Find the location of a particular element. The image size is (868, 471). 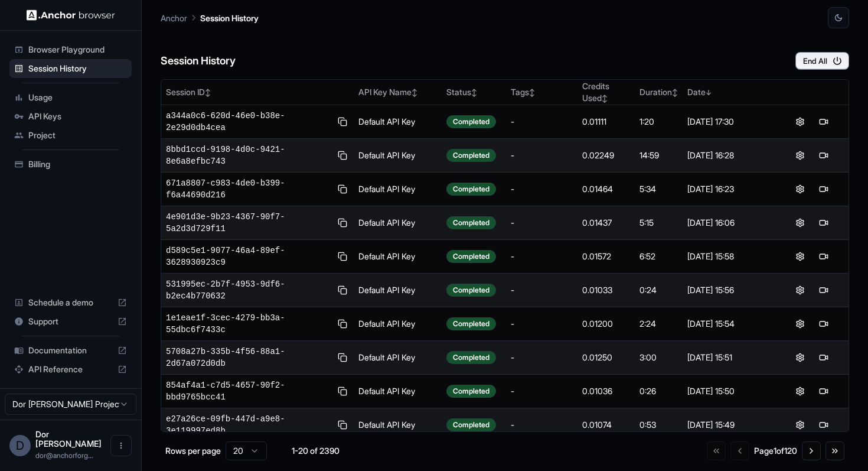

span: d589c5e1-9077-46a4-89ef-3628930923c9 is located at coordinates (248, 257).